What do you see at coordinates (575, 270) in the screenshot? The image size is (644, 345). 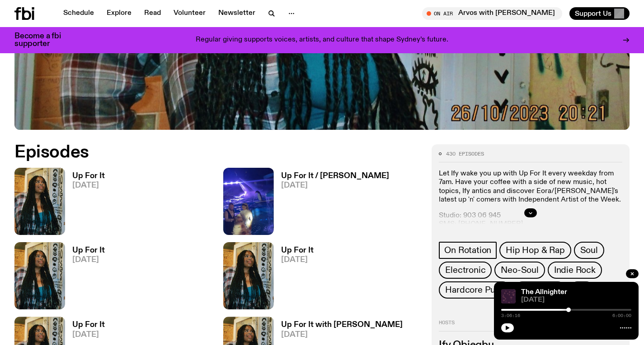 I see `span: Indie Rock` at bounding box center [575, 270].